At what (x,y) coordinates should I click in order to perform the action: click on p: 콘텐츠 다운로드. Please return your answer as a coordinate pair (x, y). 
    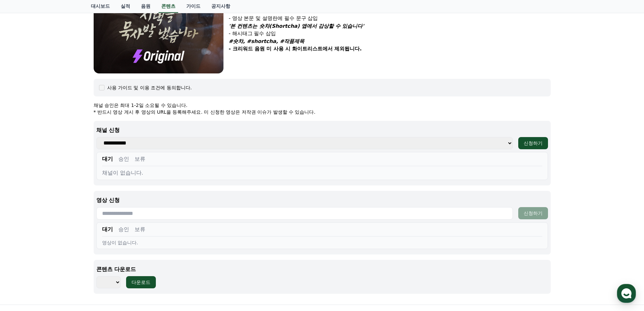
    Looking at the image, I should click on (322, 269).